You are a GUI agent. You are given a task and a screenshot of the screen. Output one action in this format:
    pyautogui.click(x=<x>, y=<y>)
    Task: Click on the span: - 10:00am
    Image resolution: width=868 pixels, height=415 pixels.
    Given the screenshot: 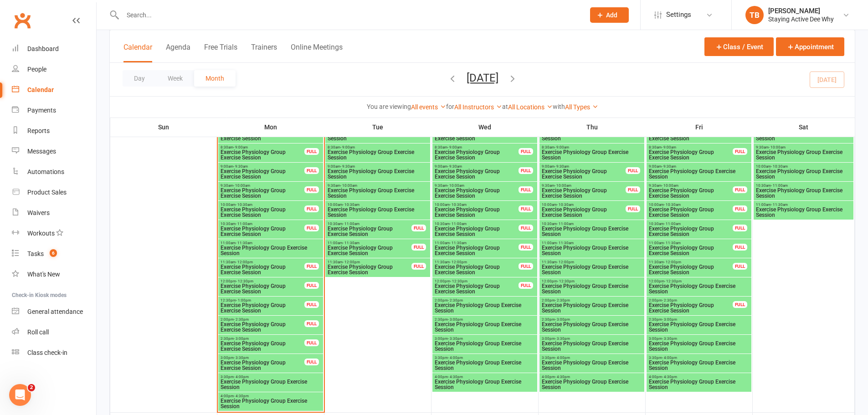 What is the action you would take?
    pyautogui.click(x=777, y=147)
    